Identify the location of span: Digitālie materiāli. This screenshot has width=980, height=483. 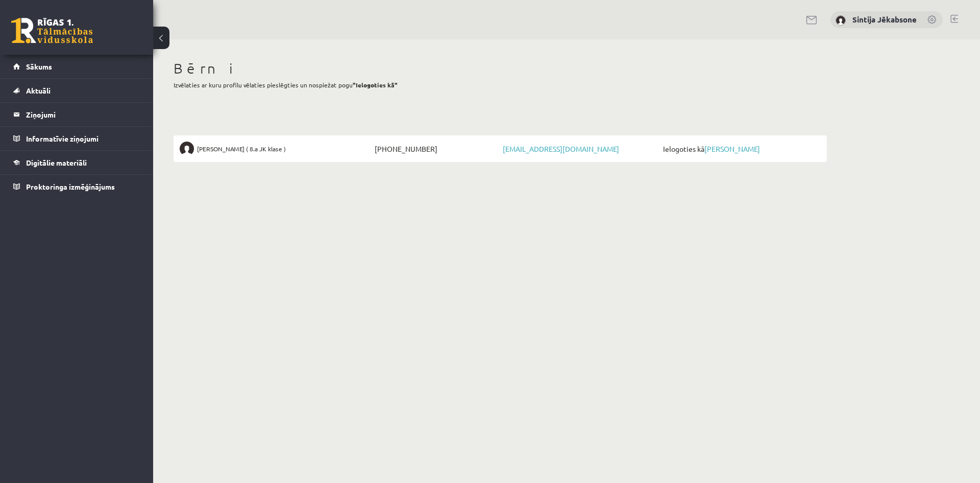
(56, 162).